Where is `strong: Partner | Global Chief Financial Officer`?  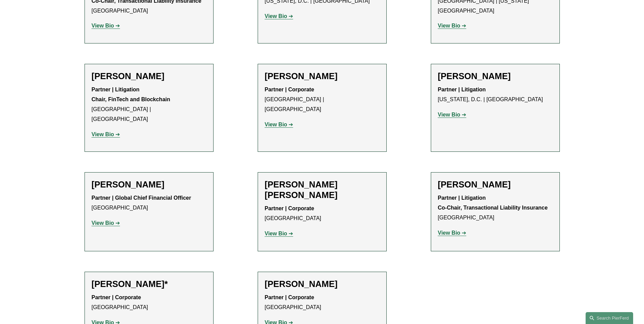
strong: Partner | Global Chief Financial Officer is located at coordinates (141, 198).